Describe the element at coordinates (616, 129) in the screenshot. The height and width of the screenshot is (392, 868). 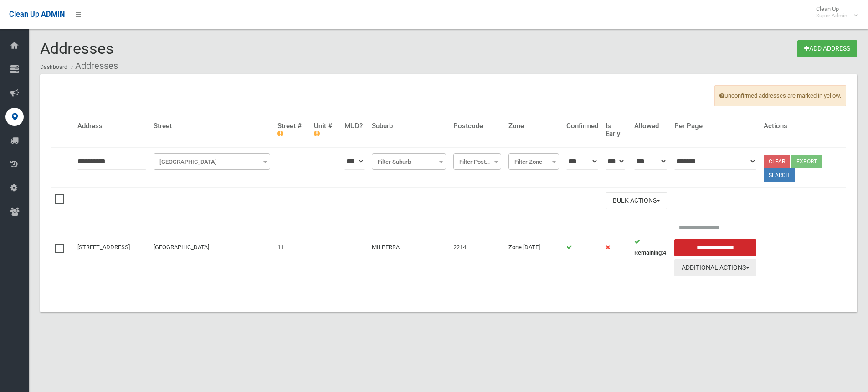
I see `h4: Is Early` at that location.